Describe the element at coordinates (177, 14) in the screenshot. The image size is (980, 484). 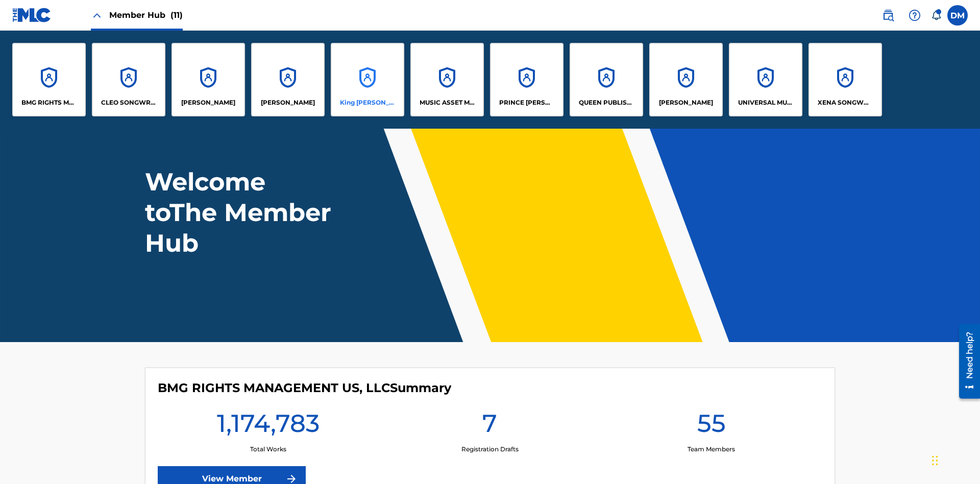
I see `span: (11)` at that location.